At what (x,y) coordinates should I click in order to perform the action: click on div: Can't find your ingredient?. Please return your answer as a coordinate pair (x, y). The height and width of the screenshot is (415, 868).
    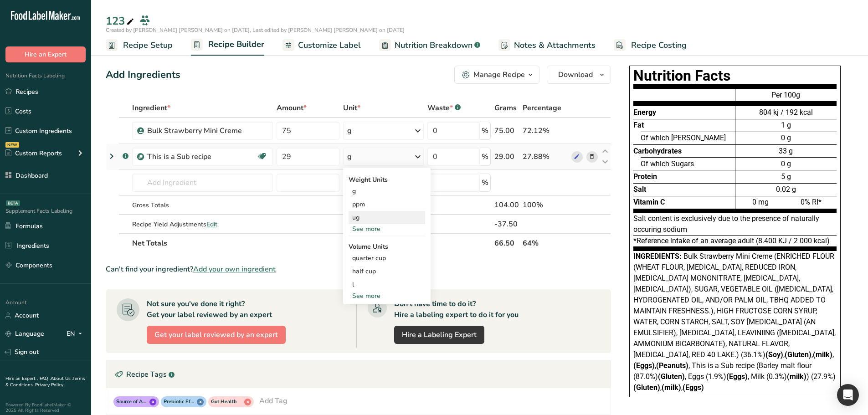
    Looking at the image, I should click on (358, 269).